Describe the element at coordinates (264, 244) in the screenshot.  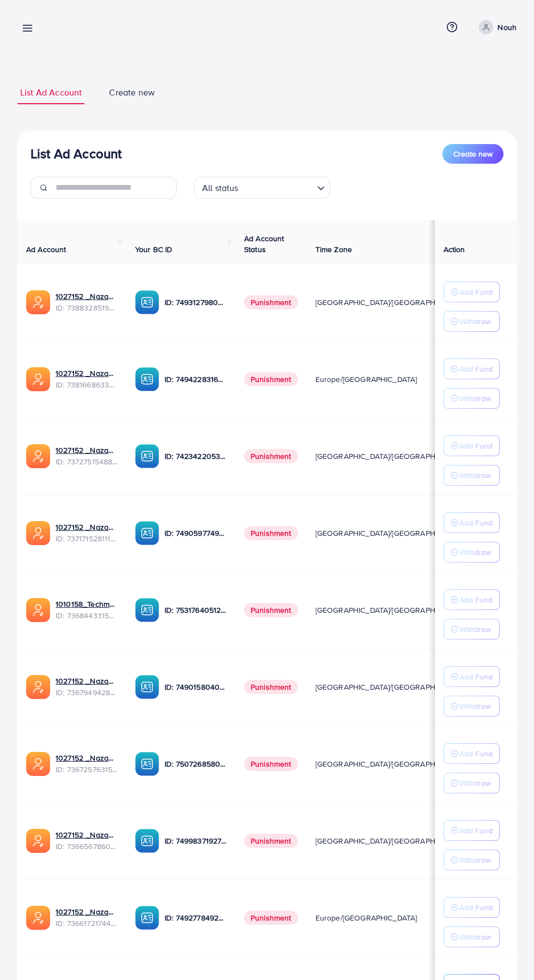
I see `span: Ad Account Status` at that location.